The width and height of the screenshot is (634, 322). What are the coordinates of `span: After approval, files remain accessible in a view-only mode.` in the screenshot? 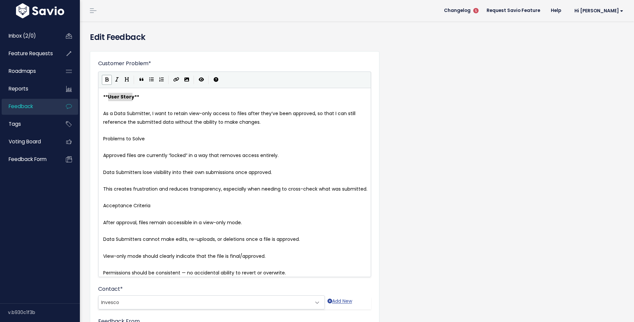 It's located at (172, 223).